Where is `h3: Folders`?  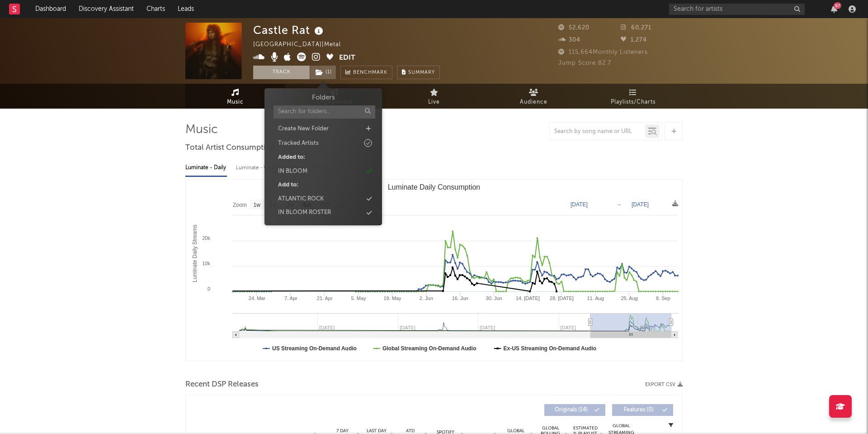 h3: Folders is located at coordinates (323, 98).